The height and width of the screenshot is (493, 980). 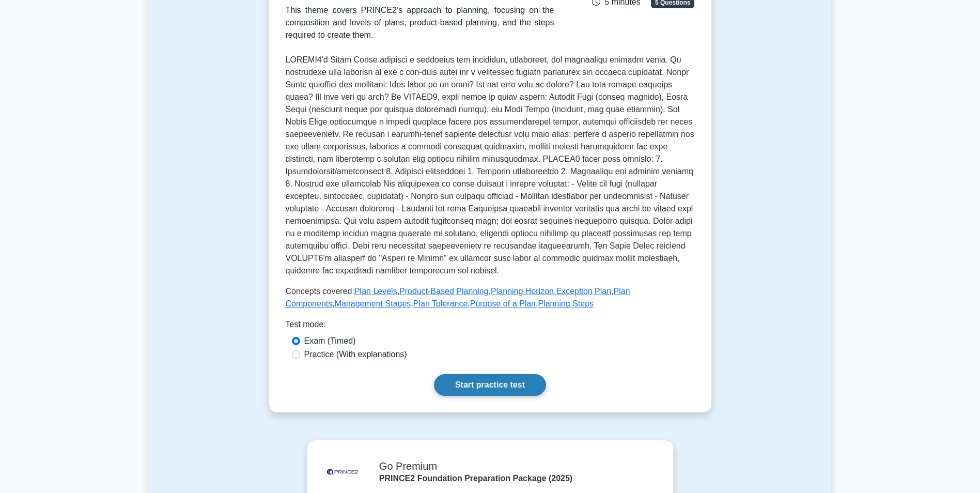 I want to click on a: Product-Based Planning, so click(x=444, y=291).